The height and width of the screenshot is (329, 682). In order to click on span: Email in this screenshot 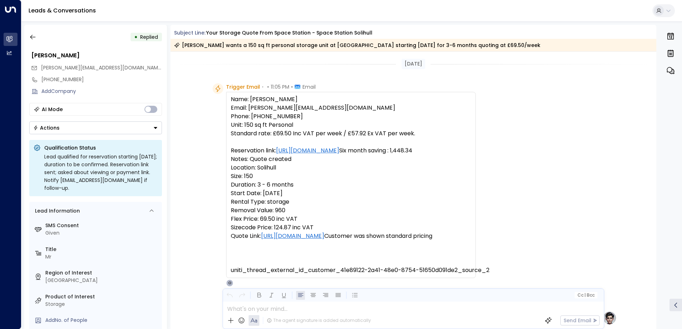, I will do `click(309, 87)`.